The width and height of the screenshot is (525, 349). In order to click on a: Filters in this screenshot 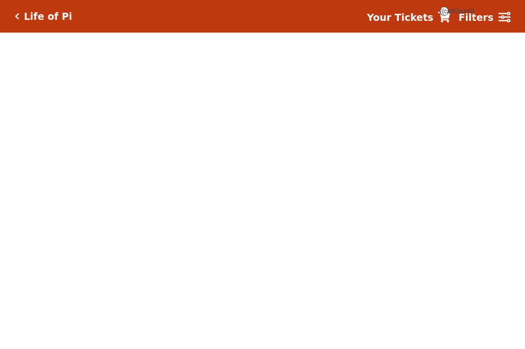, I will do `click(485, 17)`.